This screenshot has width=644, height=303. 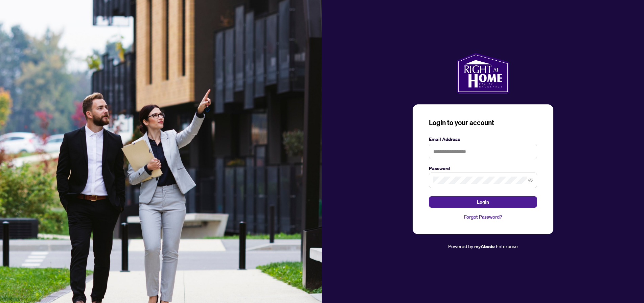 I want to click on label: Password, so click(x=483, y=168).